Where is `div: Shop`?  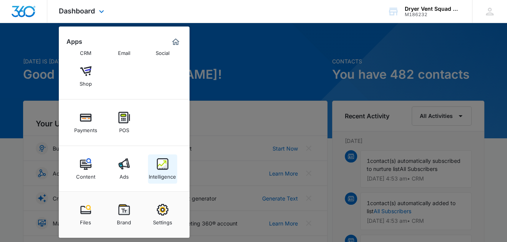
div: Shop is located at coordinates (86, 82).